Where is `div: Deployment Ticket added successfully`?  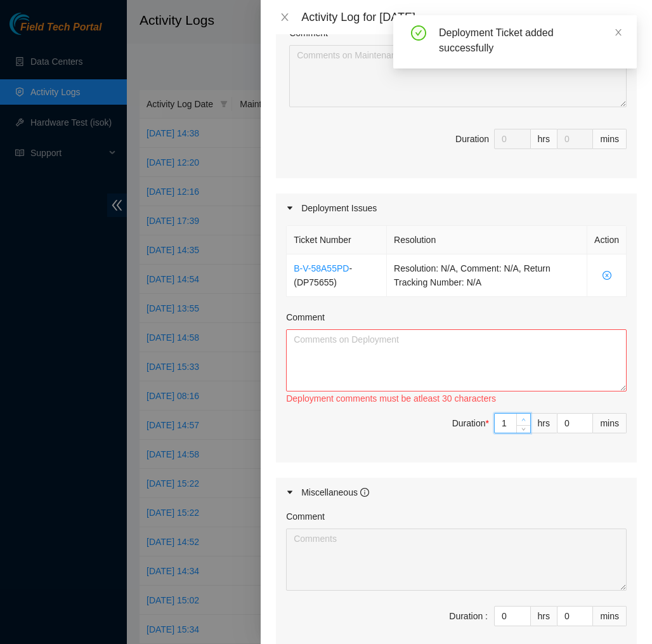
div: Deployment Ticket added successfully is located at coordinates (530, 41).